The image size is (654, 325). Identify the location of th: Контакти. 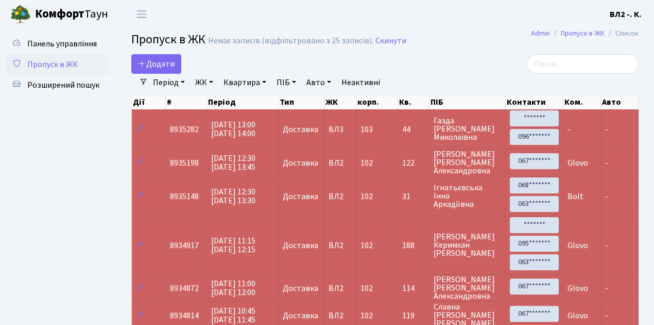
(535, 102).